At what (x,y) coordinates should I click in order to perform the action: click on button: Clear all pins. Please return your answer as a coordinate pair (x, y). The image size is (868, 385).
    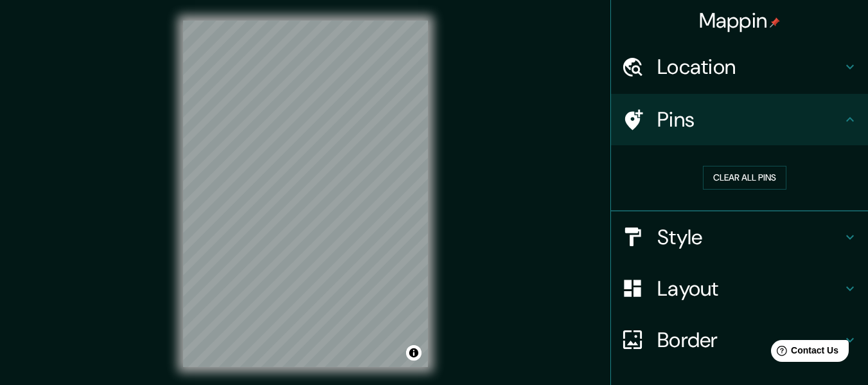
    Looking at the image, I should click on (745, 178).